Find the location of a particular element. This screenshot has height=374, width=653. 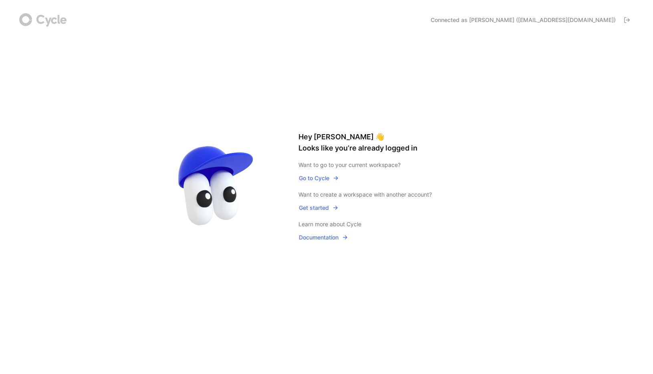

button: Documentation is located at coordinates (323, 237).